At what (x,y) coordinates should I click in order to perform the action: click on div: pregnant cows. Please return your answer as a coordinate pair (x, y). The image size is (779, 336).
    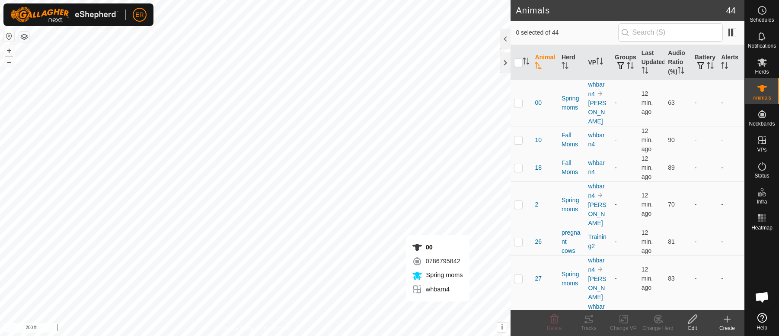
    Looking at the image, I should click on (572, 241).